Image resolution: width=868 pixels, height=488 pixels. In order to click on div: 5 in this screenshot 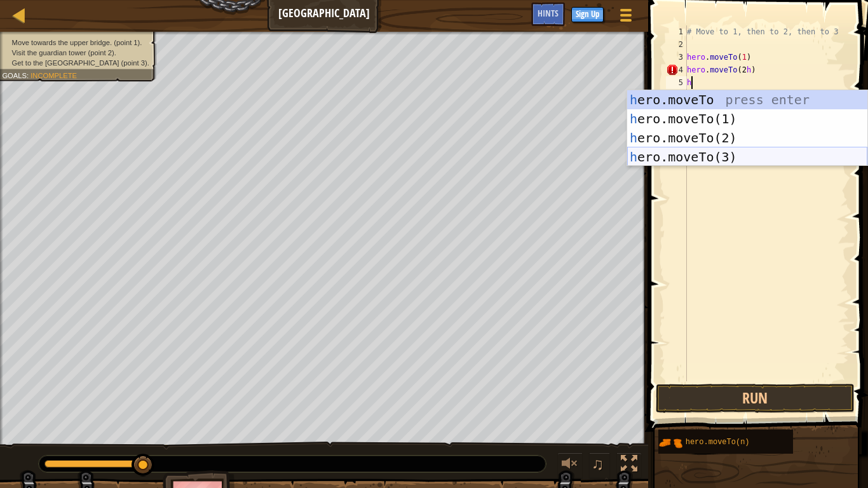, I will do `click(676, 82)`.